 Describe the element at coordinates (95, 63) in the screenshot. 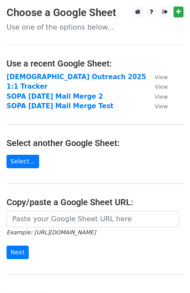

I see `h4: Use a recent Google Sheet:` at that location.